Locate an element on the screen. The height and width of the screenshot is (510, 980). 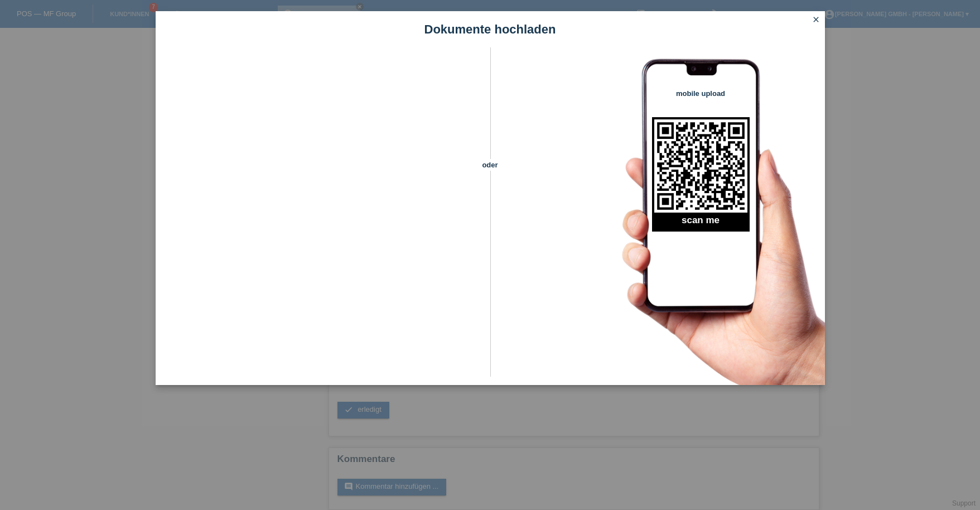
h1: Dokumente hochladen is located at coordinates (490, 29).